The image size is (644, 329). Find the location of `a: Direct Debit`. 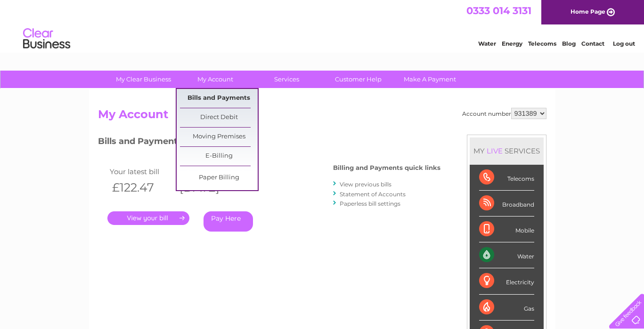

a: Direct Debit is located at coordinates (219, 118).